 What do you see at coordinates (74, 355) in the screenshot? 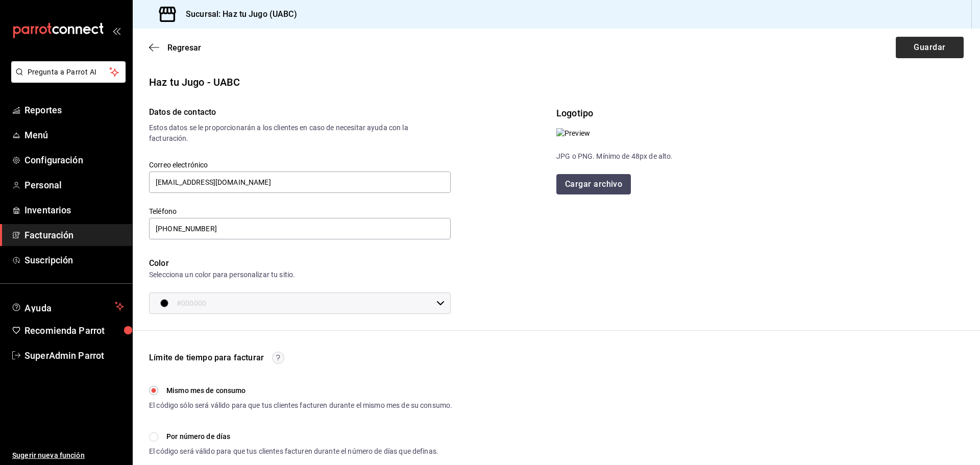
I see `span: SuperAdmin Parrot` at bounding box center [74, 355].